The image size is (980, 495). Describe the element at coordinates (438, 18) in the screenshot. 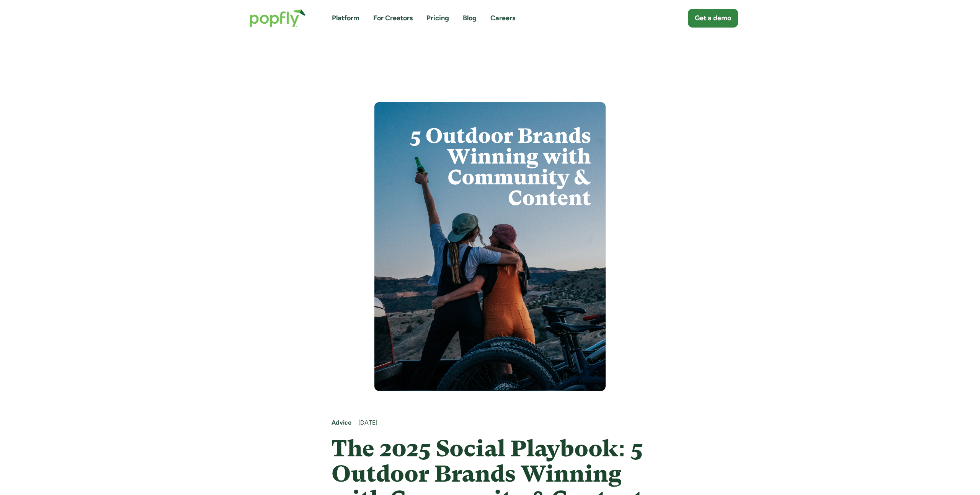

I see `a: Pricing` at that location.